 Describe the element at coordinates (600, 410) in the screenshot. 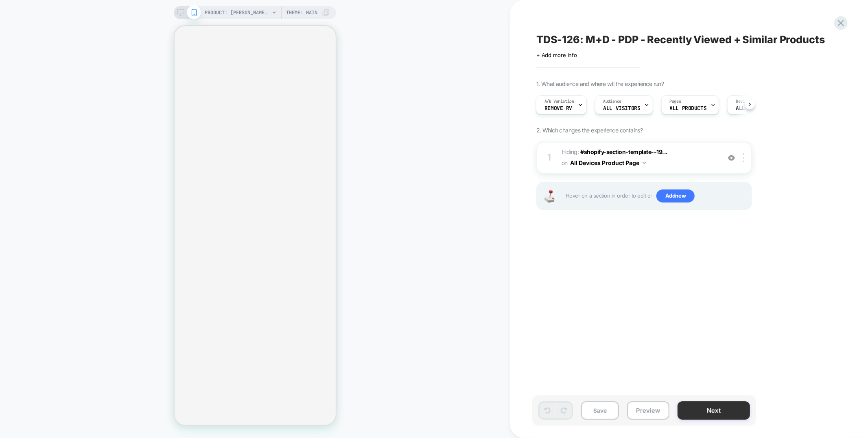

I see `button: Save` at that location.